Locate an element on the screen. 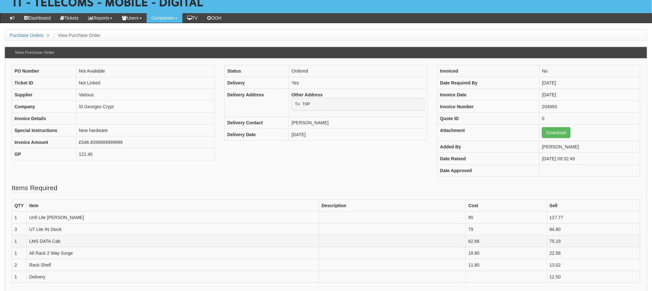 The width and height of the screenshot is (652, 291). th: Company is located at coordinates (44, 107).